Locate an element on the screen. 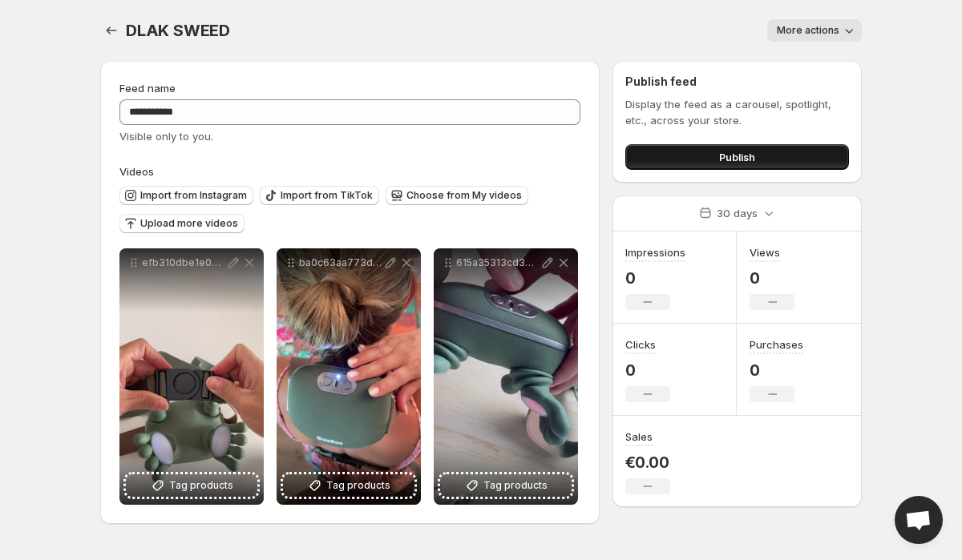 The image size is (962, 560). span: Videos is located at coordinates (136, 172).